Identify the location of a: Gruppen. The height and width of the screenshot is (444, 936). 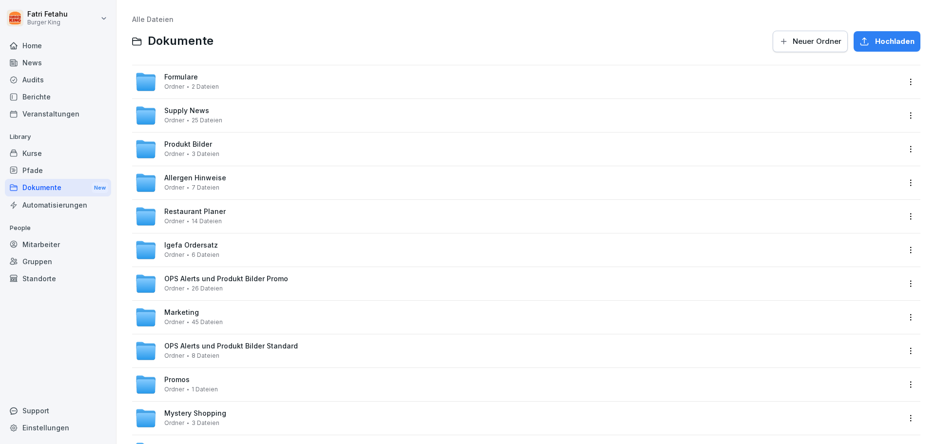
(58, 261).